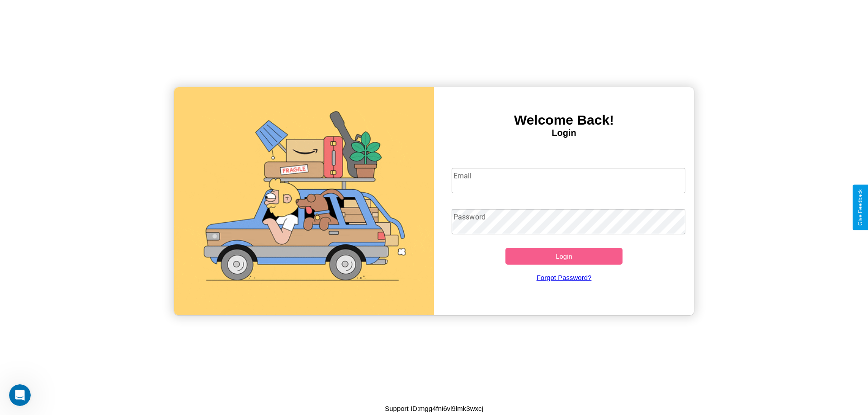 Image resolution: width=868 pixels, height=415 pixels. I want to click on button: Login, so click(564, 256).